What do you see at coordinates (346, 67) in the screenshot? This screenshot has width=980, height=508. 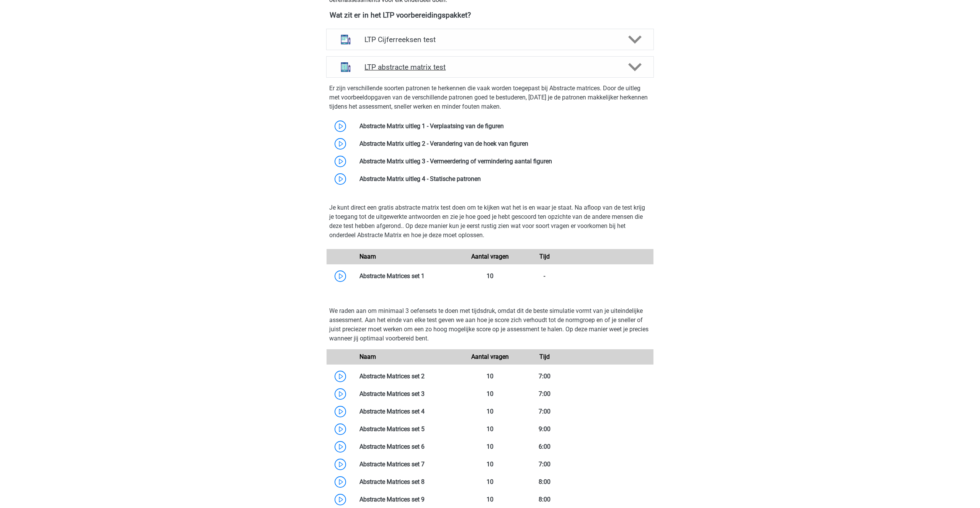 I see `img: abstracte matrices` at bounding box center [346, 67].